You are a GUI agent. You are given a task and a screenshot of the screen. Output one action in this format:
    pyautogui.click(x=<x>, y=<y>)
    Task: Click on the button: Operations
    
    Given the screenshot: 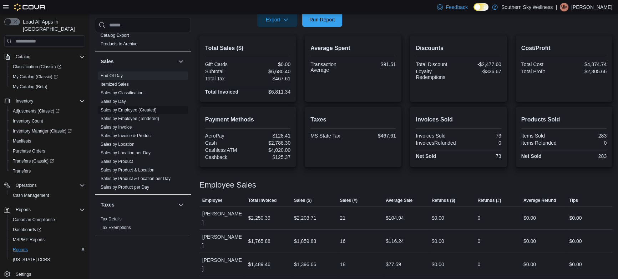 What is the action you would take?
    pyautogui.click(x=45, y=185)
    